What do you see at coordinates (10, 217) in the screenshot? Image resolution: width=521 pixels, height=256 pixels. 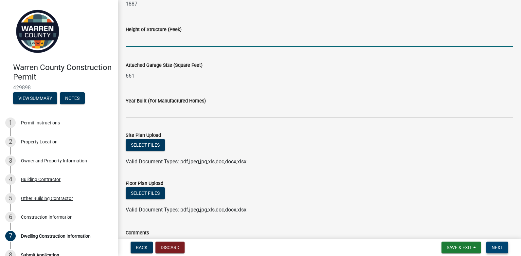 I see `div: 6` at bounding box center [10, 217].